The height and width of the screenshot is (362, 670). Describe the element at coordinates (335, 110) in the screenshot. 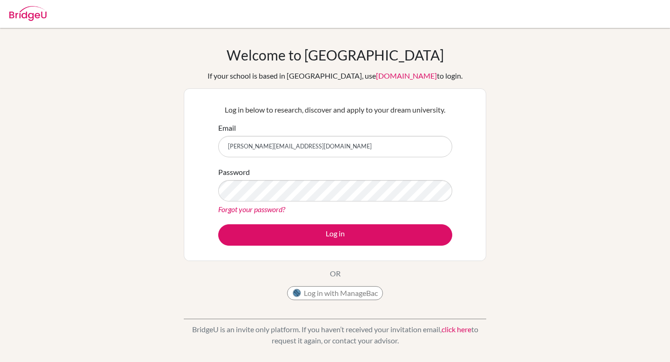

I see `p: Log in below to research, discover and apply to your dream university.` at that location.